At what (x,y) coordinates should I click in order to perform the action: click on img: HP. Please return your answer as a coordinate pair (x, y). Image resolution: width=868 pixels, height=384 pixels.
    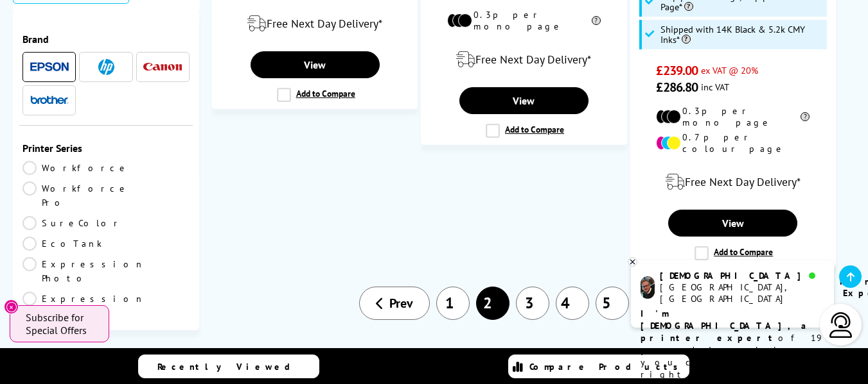
    Looking at the image, I should click on (106, 67).